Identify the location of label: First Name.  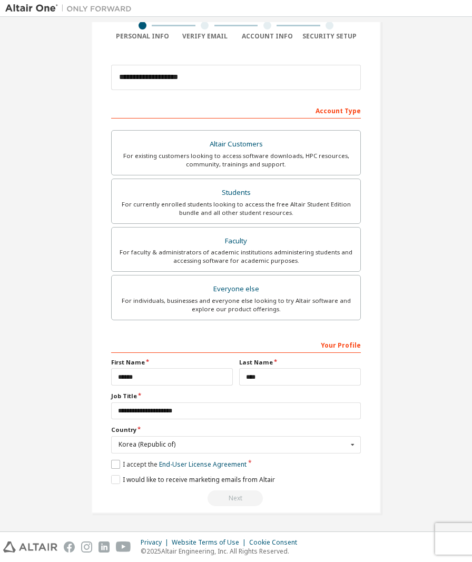
(172, 363).